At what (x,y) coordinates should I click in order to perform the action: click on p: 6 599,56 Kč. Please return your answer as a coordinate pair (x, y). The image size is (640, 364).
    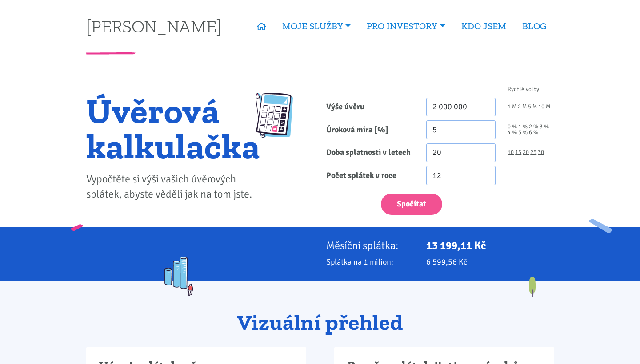
    Looking at the image, I should click on (490, 262).